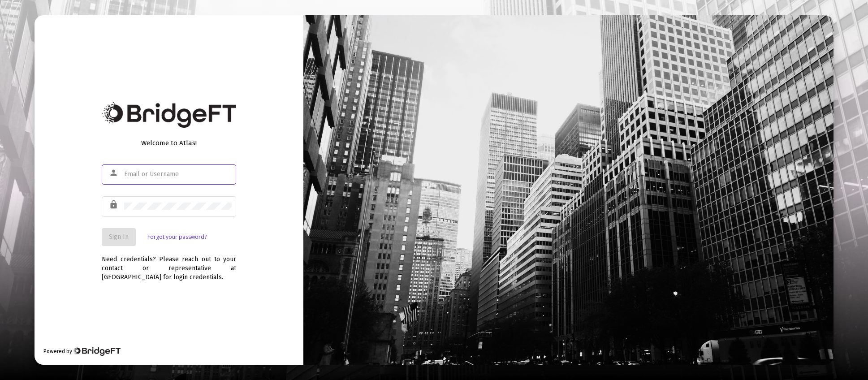 The height and width of the screenshot is (380, 868). What do you see at coordinates (81, 351) in the screenshot?
I see `div: Powered by` at bounding box center [81, 351].